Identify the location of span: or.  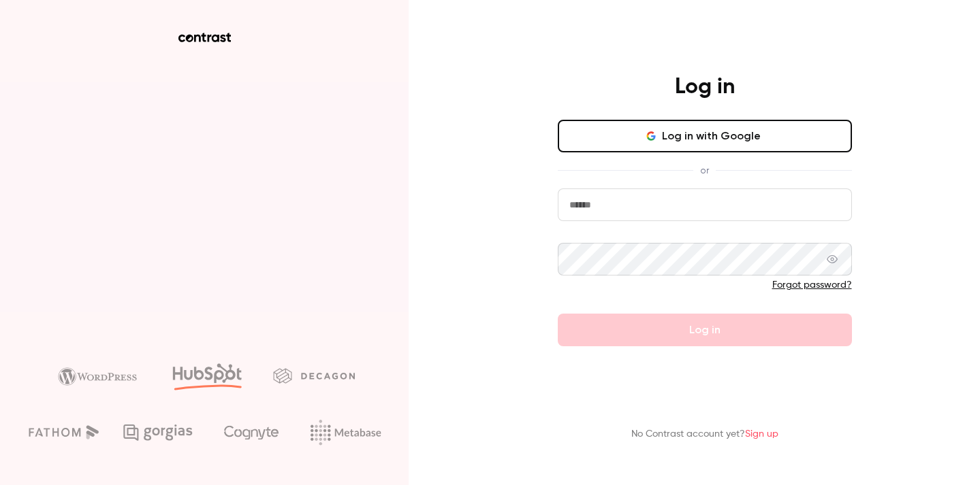
(704, 170).